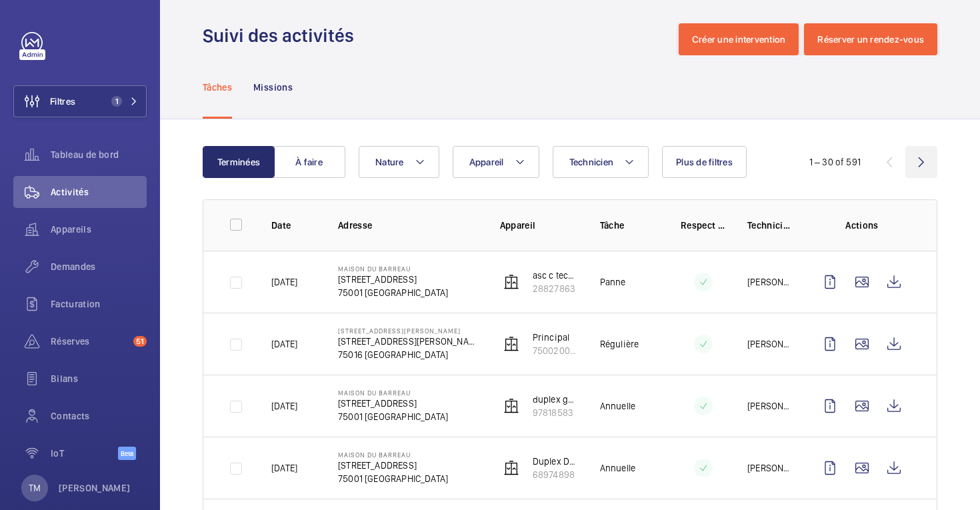 The image size is (980, 510). I want to click on p: Date, so click(294, 226).